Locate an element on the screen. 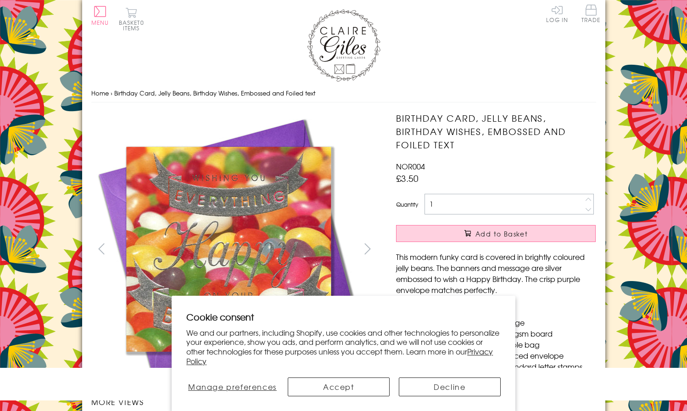 Image resolution: width=687 pixels, height=411 pixels. span: Manage preferences is located at coordinates (232, 387).